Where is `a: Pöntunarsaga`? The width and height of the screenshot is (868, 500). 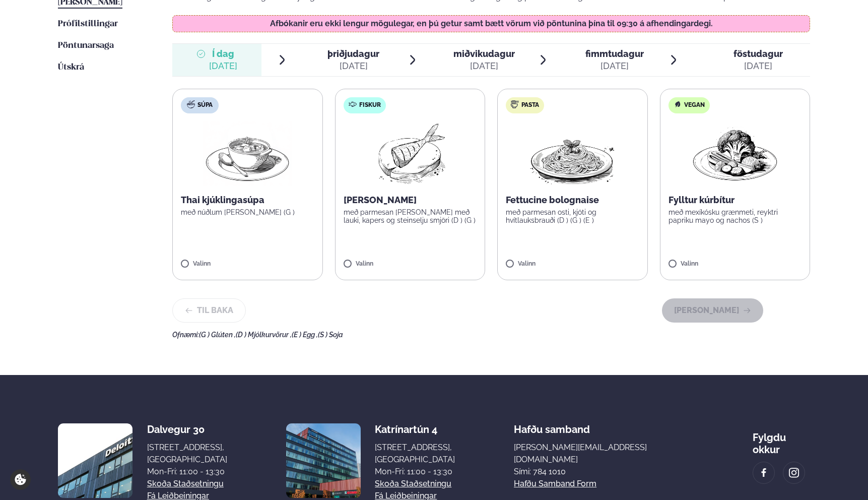
a: Pöntunarsaga is located at coordinates (86, 46).